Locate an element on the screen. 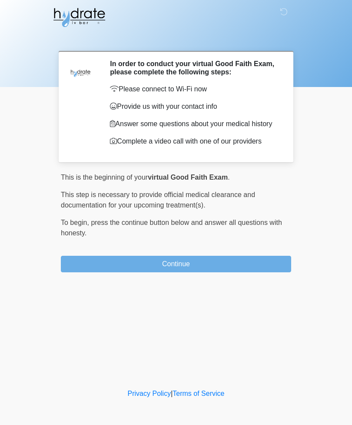 The width and height of the screenshot is (352, 425). p: Answer some questions about your medical history is located at coordinates (194, 124).